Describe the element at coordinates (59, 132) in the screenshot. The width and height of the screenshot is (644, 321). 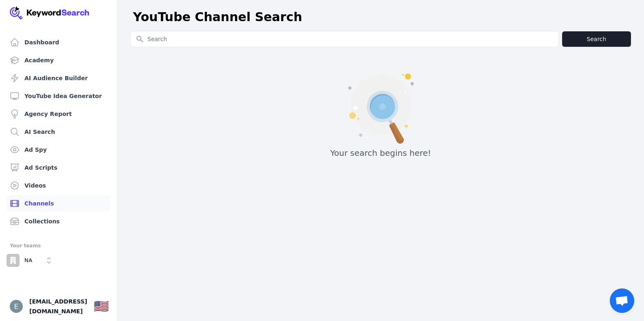
I see `a: AI Search` at that location.